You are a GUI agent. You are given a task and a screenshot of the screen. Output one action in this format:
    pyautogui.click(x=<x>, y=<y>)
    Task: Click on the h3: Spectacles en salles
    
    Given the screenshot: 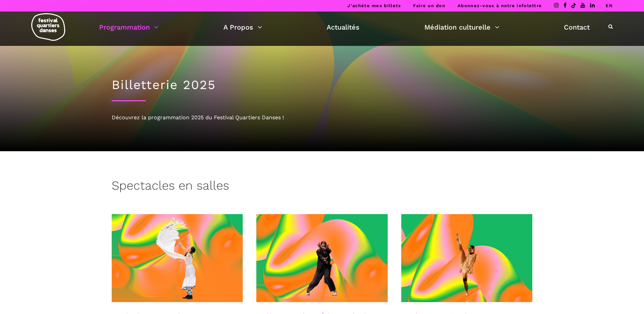 What is the action you would take?
    pyautogui.click(x=171, y=187)
    